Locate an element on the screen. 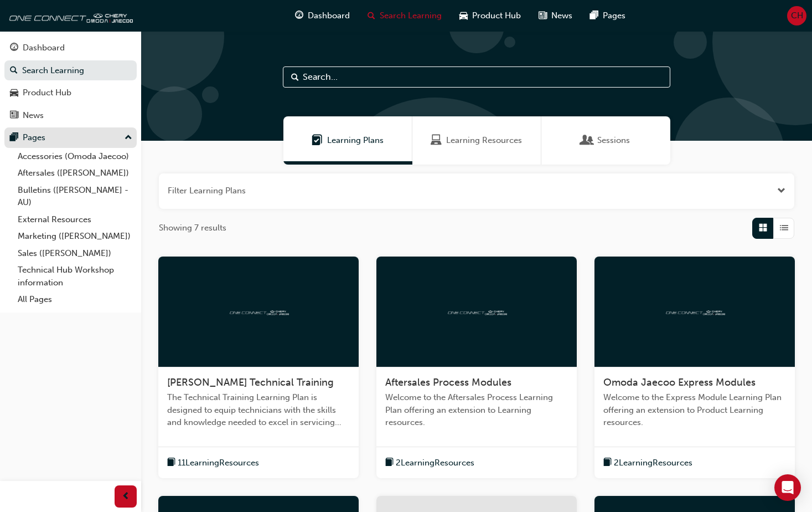 The height and width of the screenshot is (512, 812). a: Search Learning is located at coordinates (70, 70).